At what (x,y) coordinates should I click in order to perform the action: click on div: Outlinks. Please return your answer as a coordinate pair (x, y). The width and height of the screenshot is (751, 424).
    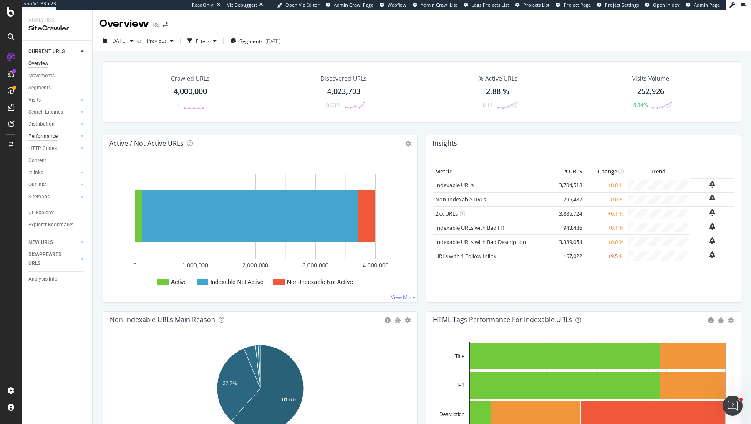
    Looking at the image, I should click on (38, 184).